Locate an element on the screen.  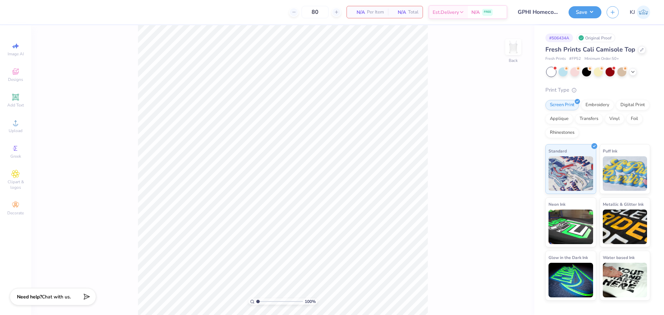
div: Print Type is located at coordinates (598, 90).